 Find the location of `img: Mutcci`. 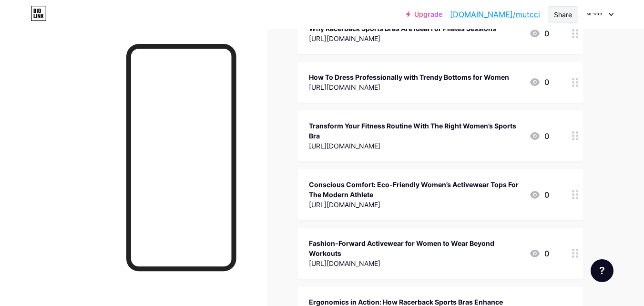

img: Mutcci is located at coordinates (595, 15).